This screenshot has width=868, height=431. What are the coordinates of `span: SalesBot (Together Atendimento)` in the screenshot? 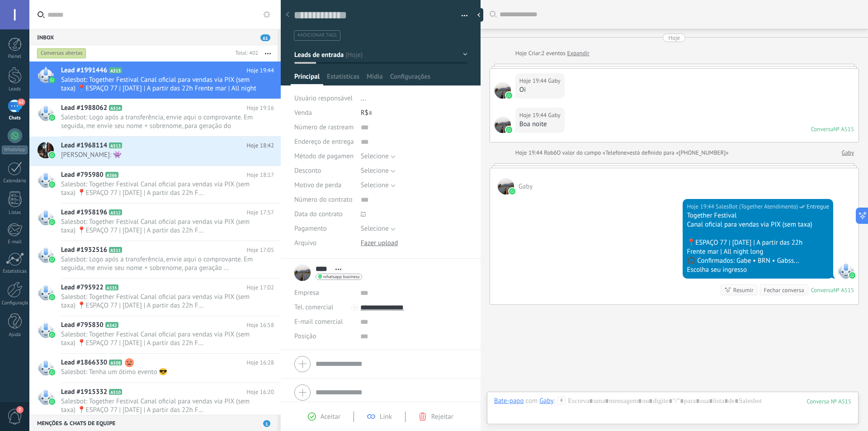 It's located at (757, 207).